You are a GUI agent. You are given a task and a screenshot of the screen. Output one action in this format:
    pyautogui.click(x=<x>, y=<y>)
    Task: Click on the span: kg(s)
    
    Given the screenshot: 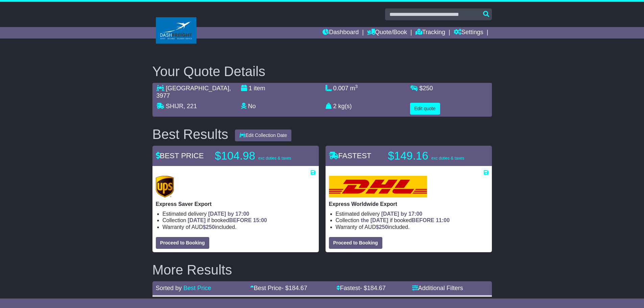 What is the action you would take?
    pyautogui.click(x=345, y=106)
    